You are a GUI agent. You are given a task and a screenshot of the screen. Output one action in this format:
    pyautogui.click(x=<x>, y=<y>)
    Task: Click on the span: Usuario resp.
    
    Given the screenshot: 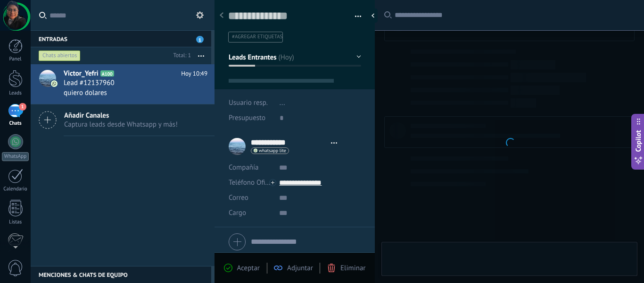 What is the action you would take?
    pyautogui.click(x=248, y=102)
    